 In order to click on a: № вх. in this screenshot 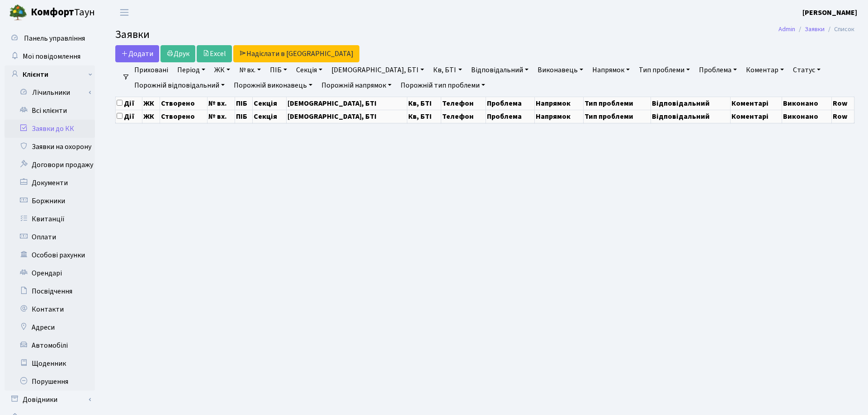, I will do `click(250, 70)`.